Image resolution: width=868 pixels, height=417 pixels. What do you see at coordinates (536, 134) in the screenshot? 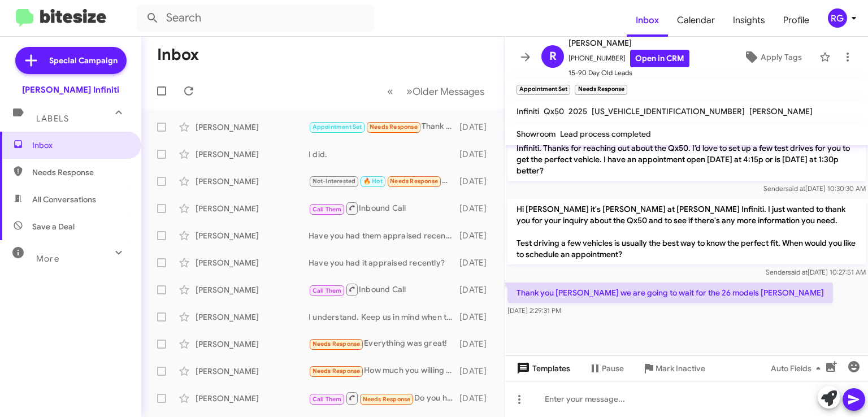
I see `span: Showroom` at bounding box center [536, 134].